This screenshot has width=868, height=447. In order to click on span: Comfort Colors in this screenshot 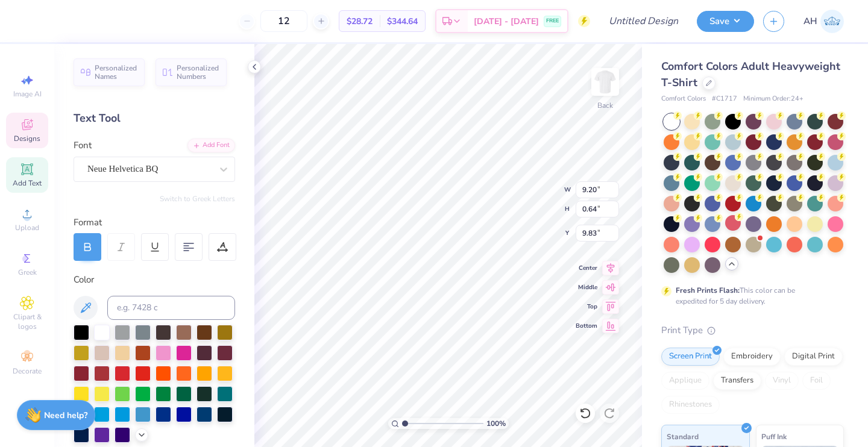, I will do `click(684, 99)`.